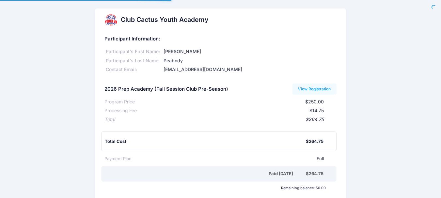 Image resolution: width=441 pixels, height=198 pixels. What do you see at coordinates (119, 102) in the screenshot?
I see `div: Program Price` at bounding box center [119, 102].